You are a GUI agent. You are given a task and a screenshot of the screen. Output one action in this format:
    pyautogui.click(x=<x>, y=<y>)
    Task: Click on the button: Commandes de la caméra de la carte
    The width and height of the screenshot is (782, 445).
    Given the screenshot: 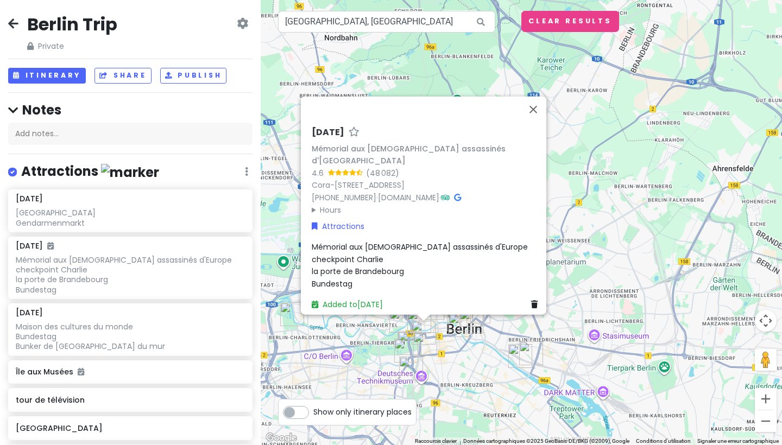 What is the action you would take?
    pyautogui.click(x=766, y=321)
    